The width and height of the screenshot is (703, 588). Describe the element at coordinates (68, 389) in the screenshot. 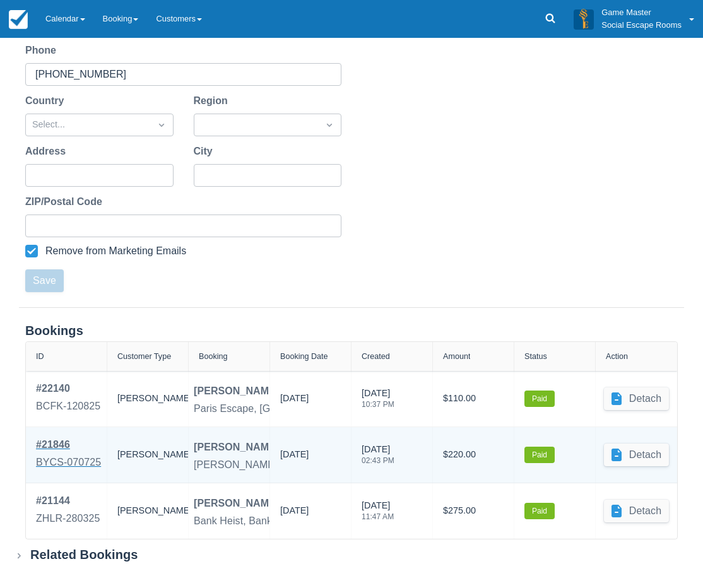

I see `div: # 22140` at that location.